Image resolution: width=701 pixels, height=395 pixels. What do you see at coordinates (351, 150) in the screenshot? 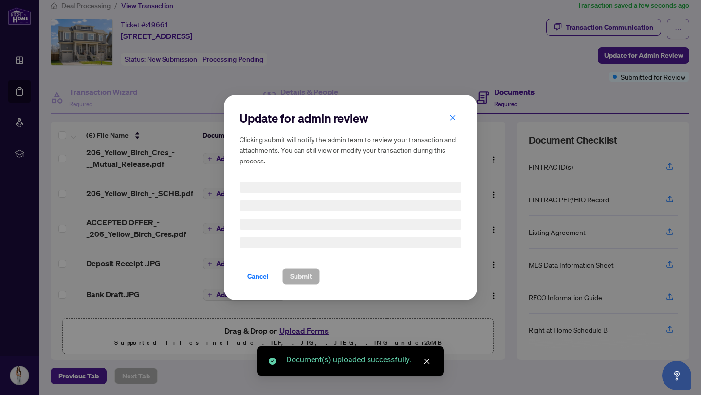
I see `h5: Clicking submit will notify the admin team to review your transaction and attachments. You can st...` at bounding box center [351, 150].